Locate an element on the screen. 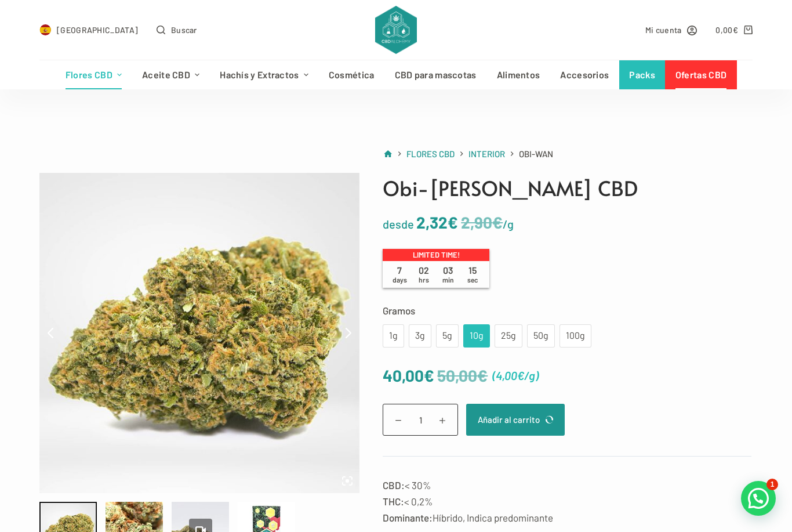 This screenshot has height=532, width=792. div: 5g is located at coordinates (447, 336).